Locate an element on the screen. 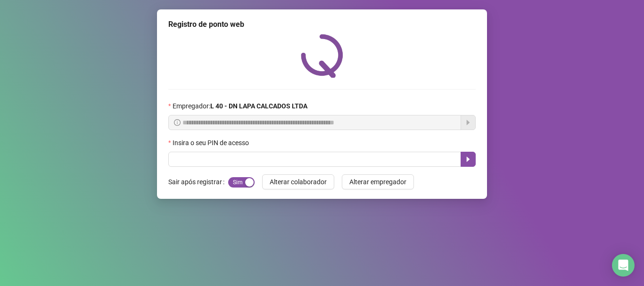 Image resolution: width=644 pixels, height=286 pixels. img: QRPoint is located at coordinates (322, 56).